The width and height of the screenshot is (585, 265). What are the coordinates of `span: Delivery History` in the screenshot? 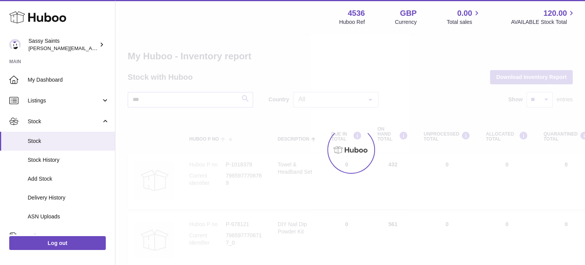 It's located at (68, 197).